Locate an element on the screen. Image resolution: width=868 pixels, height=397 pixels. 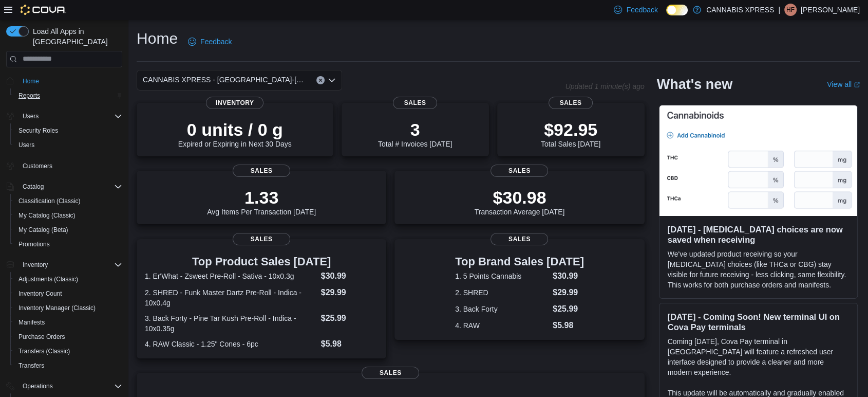
button: Transfers is located at coordinates (68, 365).